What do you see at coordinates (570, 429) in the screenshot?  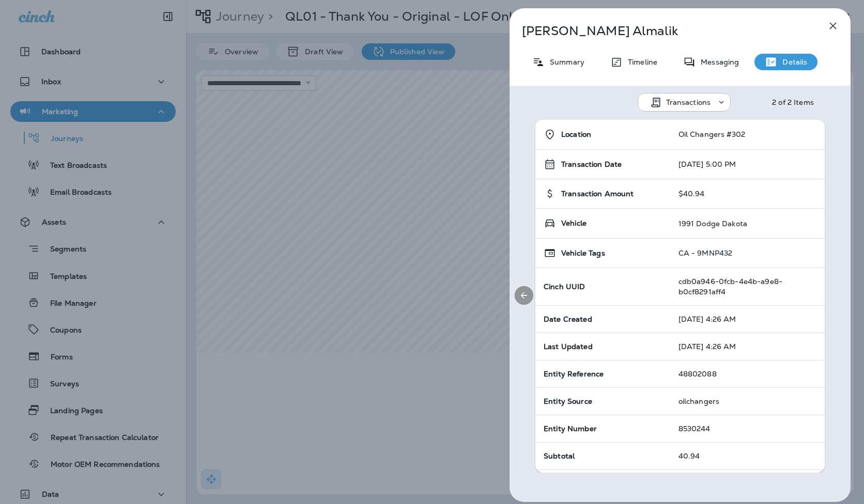 I see `span: Entity Number` at bounding box center [570, 429].